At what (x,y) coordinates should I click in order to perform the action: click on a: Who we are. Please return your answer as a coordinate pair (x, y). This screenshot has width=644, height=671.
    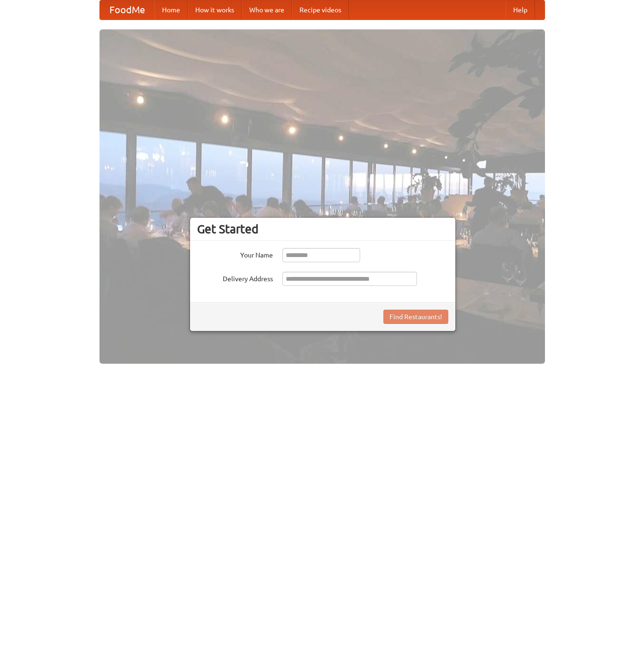
    Looking at the image, I should click on (267, 10).